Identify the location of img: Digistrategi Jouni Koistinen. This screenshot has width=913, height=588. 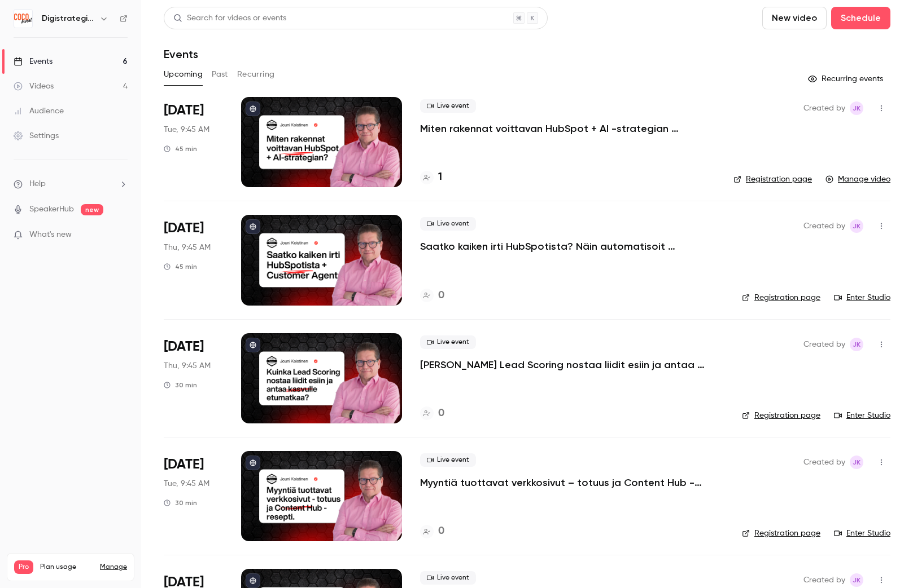
(23, 19).